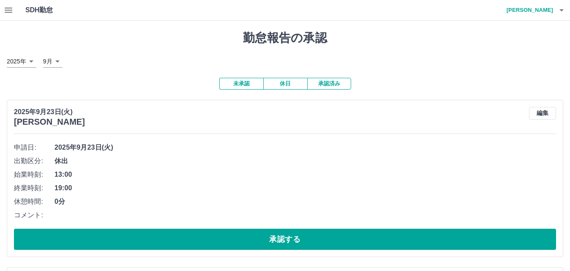  What do you see at coordinates (305, 202) in the screenshot?
I see `span: 0分` at bounding box center [305, 202].